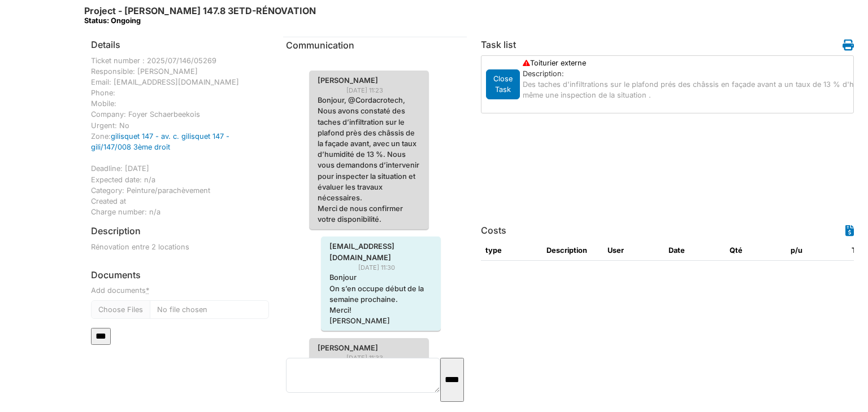  Describe the element at coordinates (633, 251) in the screenshot. I see `th: User` at that location.